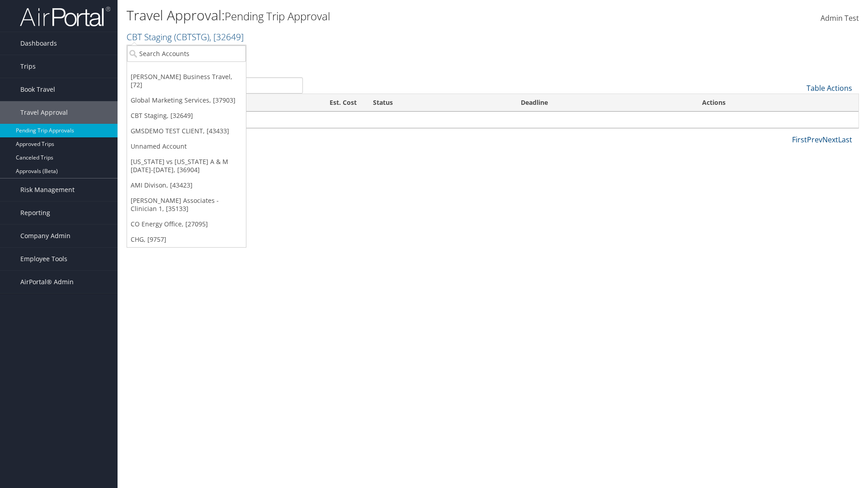 The image size is (868, 488). What do you see at coordinates (47, 282) in the screenshot?
I see `span: AirPortal® Admin` at bounding box center [47, 282].